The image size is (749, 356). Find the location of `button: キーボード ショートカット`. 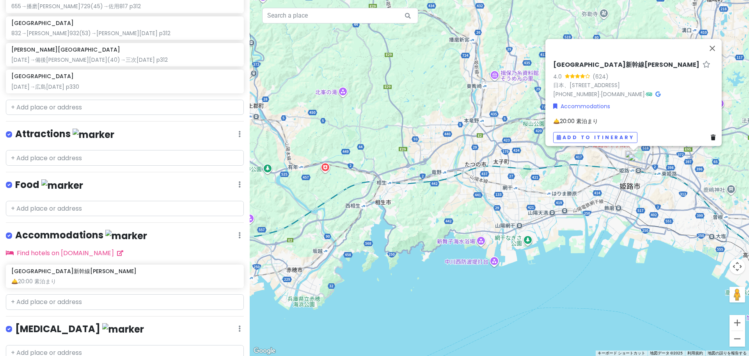

button: キーボード ショートカット is located at coordinates (622, 353).